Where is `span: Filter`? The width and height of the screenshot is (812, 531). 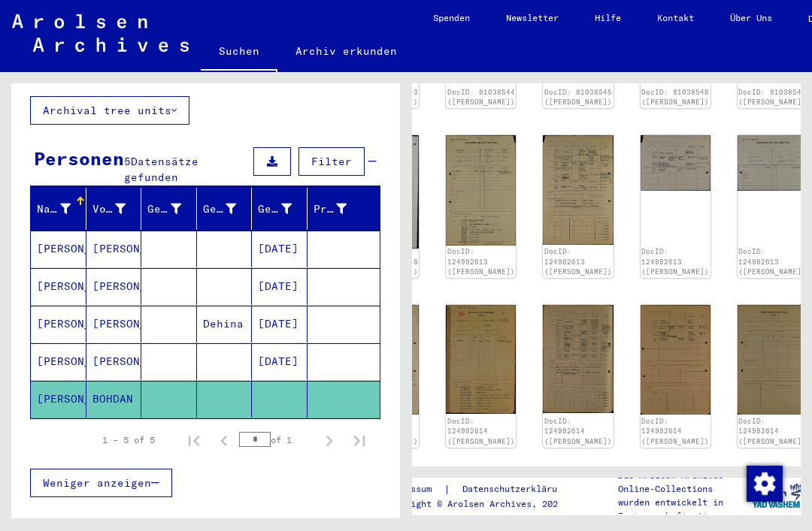 span: Filter is located at coordinates (332, 162).